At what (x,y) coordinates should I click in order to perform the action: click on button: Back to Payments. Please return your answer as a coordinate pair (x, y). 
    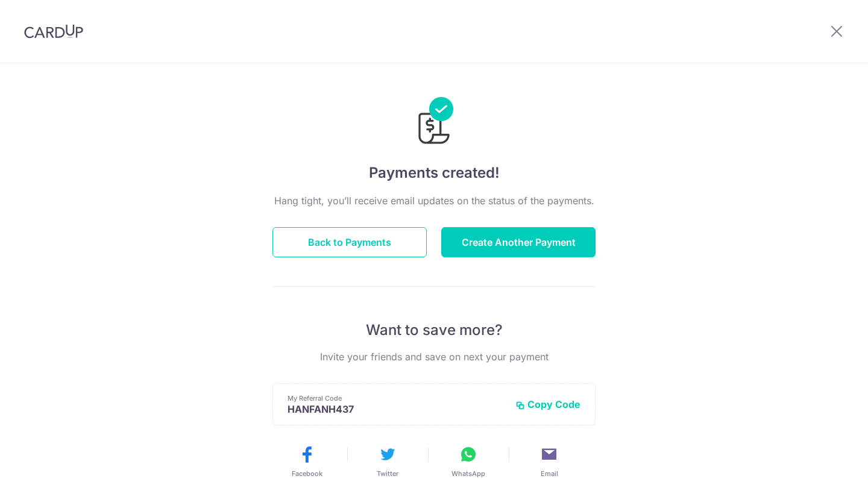
    Looking at the image, I should click on (349, 243).